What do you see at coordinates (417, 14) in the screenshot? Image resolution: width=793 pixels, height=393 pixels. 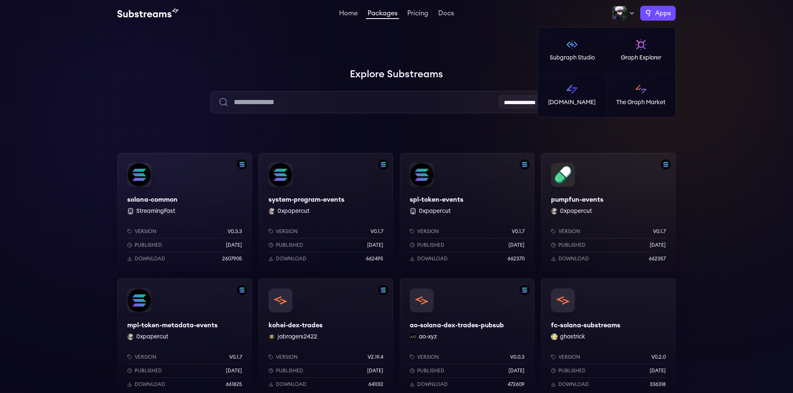 I see `a: Pricing` at bounding box center [417, 14].